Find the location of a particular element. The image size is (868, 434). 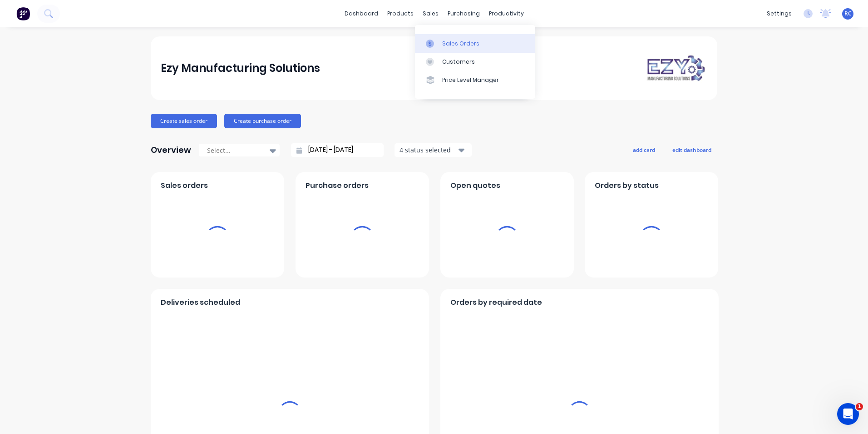

div: Overview is located at coordinates (171, 150).